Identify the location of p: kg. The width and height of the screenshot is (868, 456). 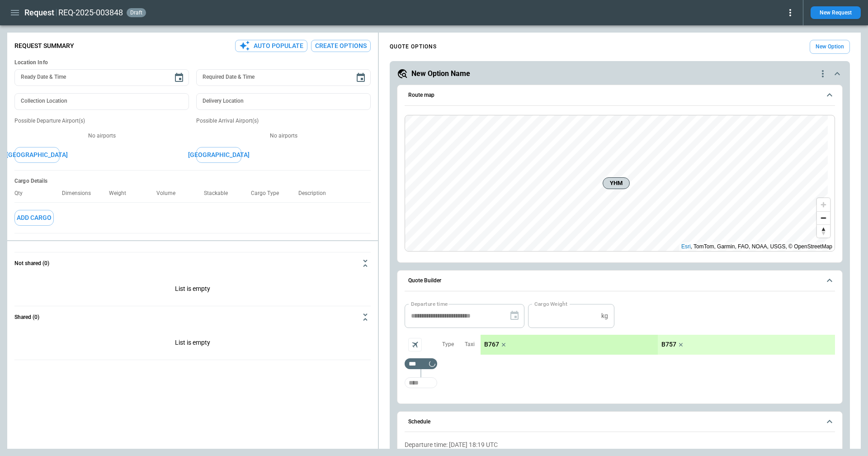
(604, 316).